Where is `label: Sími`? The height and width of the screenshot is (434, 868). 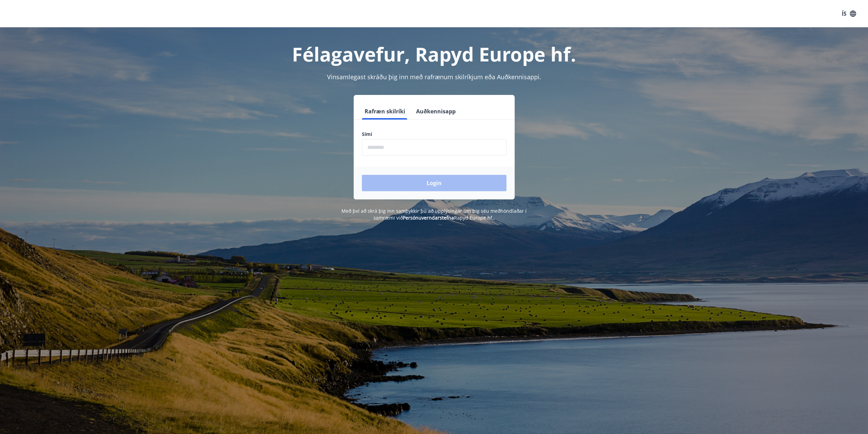 label: Sími is located at coordinates (434, 134).